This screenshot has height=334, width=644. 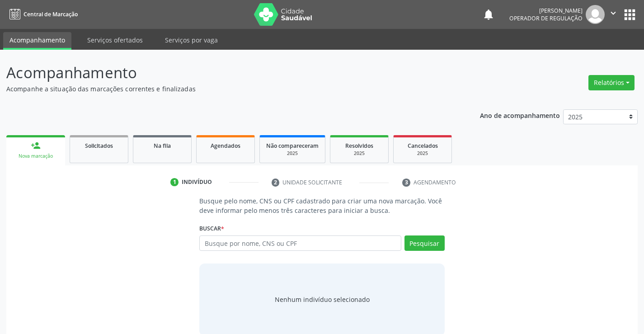 What do you see at coordinates (322, 205) in the screenshot?
I see `p: Busque pelo nome, CNS ou CPF cadastrado para criar uma nova marcação. Você deve informar pelo men...` at bounding box center [322, 205].